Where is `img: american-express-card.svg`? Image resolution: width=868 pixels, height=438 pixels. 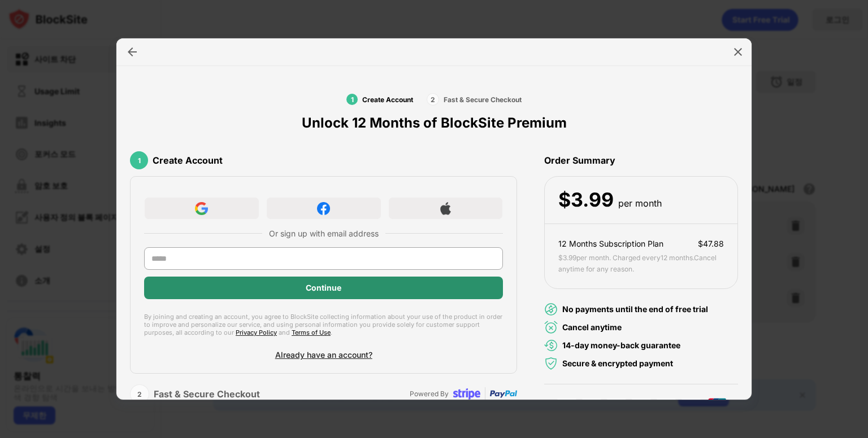 img: american-express-card.svg is located at coordinates (616, 404).